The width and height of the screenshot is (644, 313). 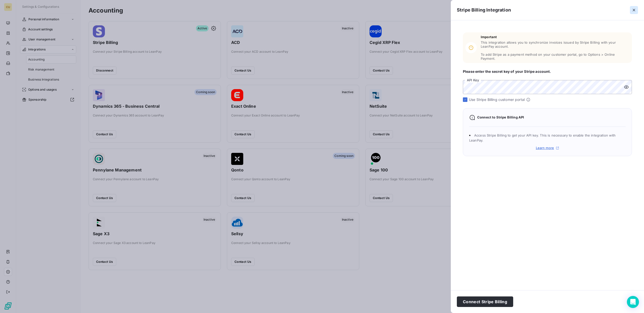 I want to click on span: Important, so click(x=555, y=37).